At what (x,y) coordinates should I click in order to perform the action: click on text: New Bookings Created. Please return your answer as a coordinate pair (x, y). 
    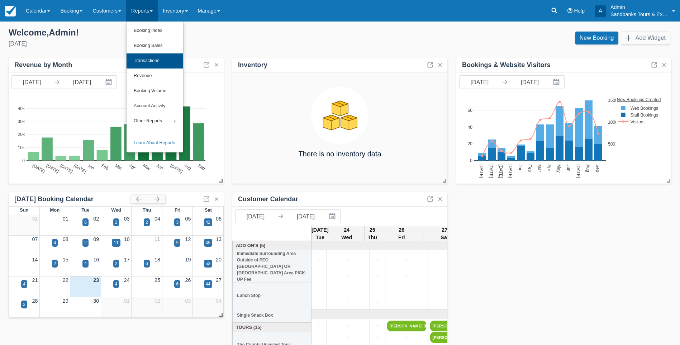
    Looking at the image, I should click on (639, 99).